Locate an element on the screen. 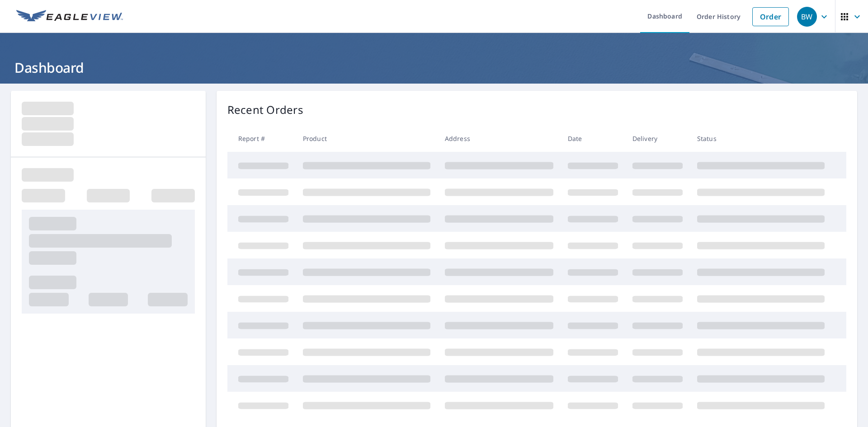  h1: Dashboard is located at coordinates (434, 67).